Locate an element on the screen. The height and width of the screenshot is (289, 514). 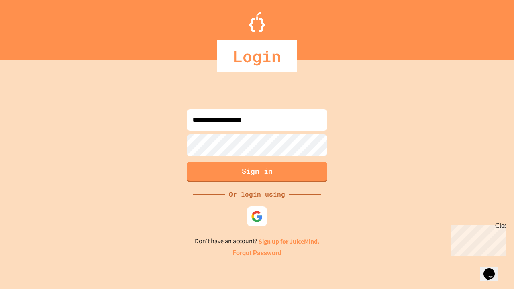
p: Don't have an account? is located at coordinates (257, 241).